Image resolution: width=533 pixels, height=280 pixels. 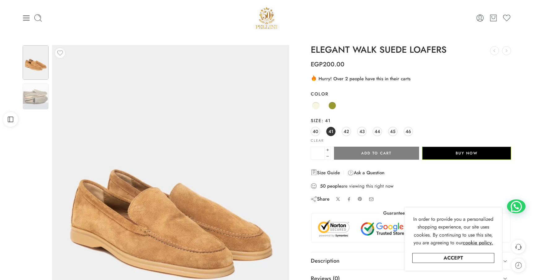 What do you see at coordinates (454, 231) in the screenshot?
I see `span: In order to provide you a personalized shopping experience, our site uses cookies. By continuing ...` at bounding box center [454, 231].